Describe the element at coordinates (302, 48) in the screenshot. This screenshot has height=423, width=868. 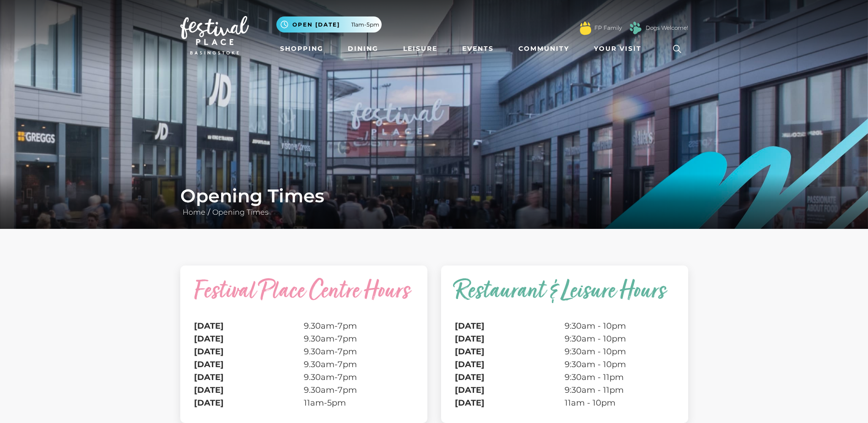
I see `a: Shopping` at that location.